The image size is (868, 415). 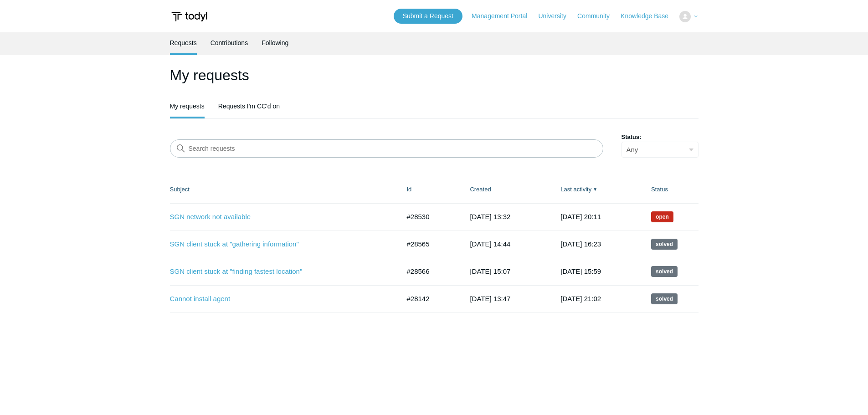 What do you see at coordinates (428, 16) in the screenshot?
I see `a: Submit a Request` at bounding box center [428, 16].